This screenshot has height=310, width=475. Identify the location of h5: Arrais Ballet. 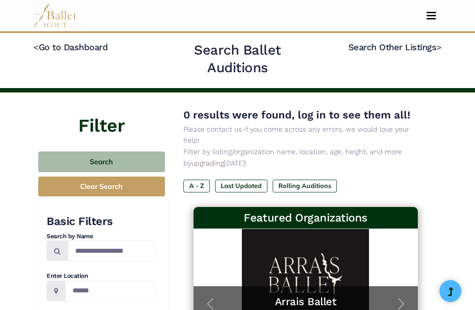
(306, 301).